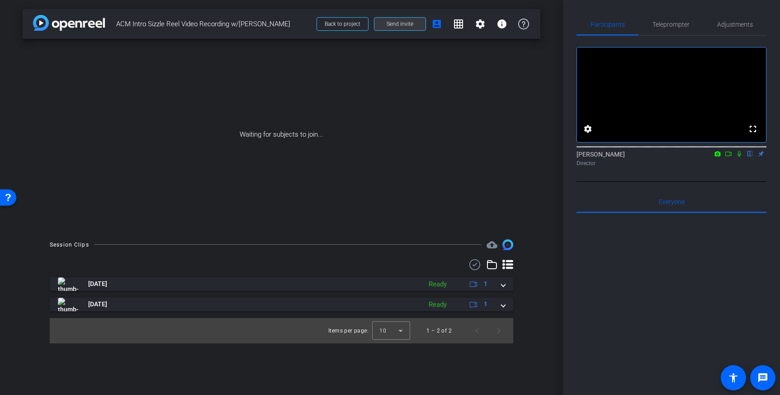 The image size is (780, 395). What do you see at coordinates (69, 23) in the screenshot?
I see `img: app-logo` at bounding box center [69, 23].